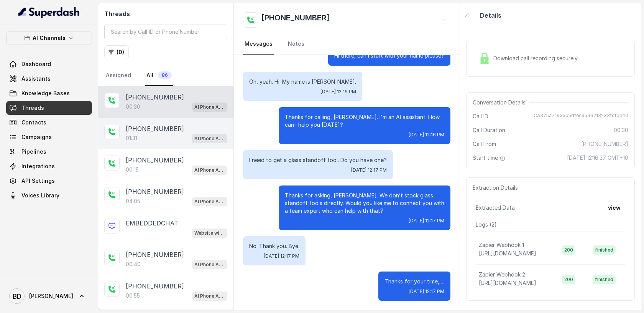 This screenshot has width=644, height=313. I want to click on span: Campaigns, so click(37, 137).